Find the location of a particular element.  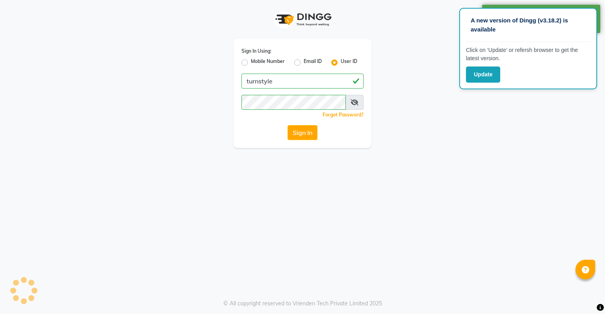

label: Mobile Number is located at coordinates (268, 63).